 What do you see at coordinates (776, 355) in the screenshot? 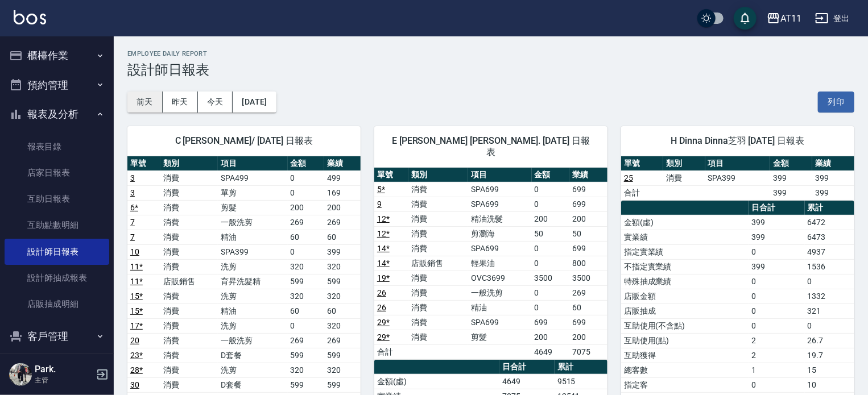
I see `td: 2` at bounding box center [776, 355].